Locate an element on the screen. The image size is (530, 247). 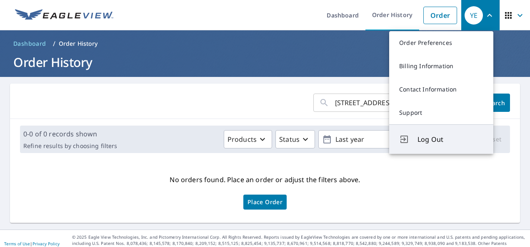
p: Refine results by choosing filters is located at coordinates (70, 146).